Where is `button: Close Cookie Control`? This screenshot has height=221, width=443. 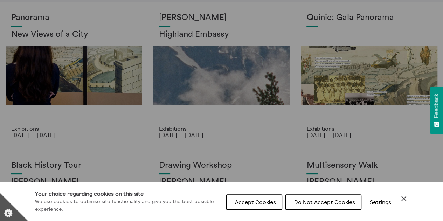
button: Close Cookie Control is located at coordinates (404, 199).